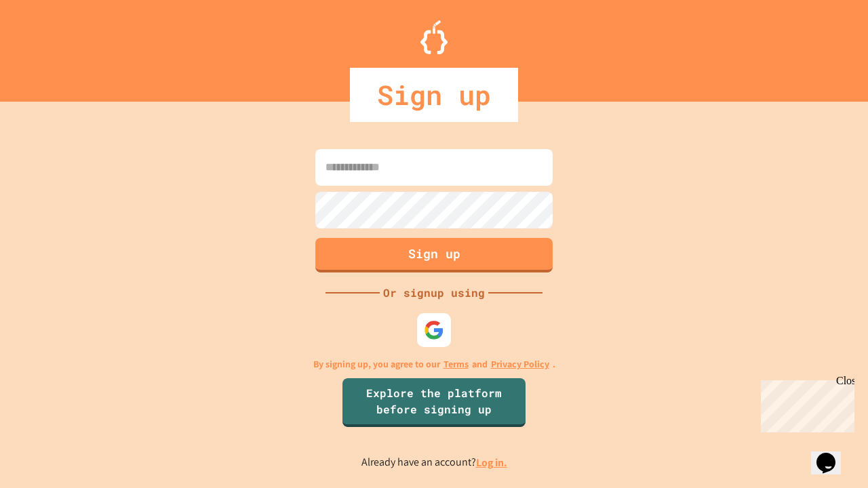 Image resolution: width=868 pixels, height=488 pixels. I want to click on img: google-icon.svg, so click(434, 330).